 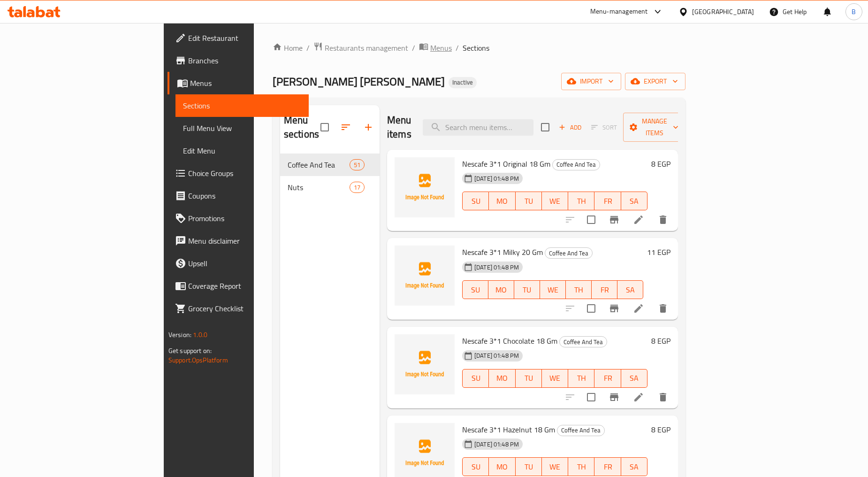 I want to click on a: Upsell, so click(x=238, y=263).